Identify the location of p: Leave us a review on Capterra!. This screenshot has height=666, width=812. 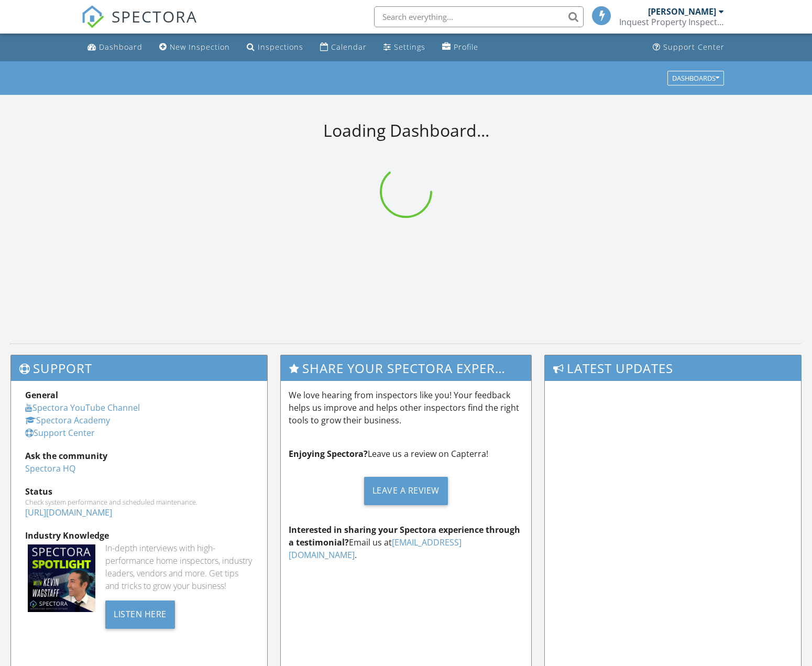
(406, 454).